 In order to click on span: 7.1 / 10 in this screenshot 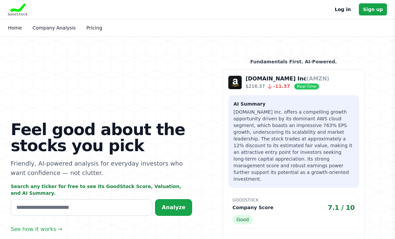, I will do `click(341, 207)`.